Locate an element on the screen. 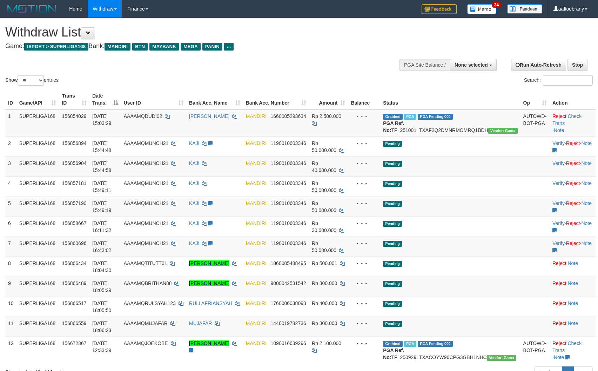  td: AUTOWD-BOT-PGA is located at coordinates (535, 123).